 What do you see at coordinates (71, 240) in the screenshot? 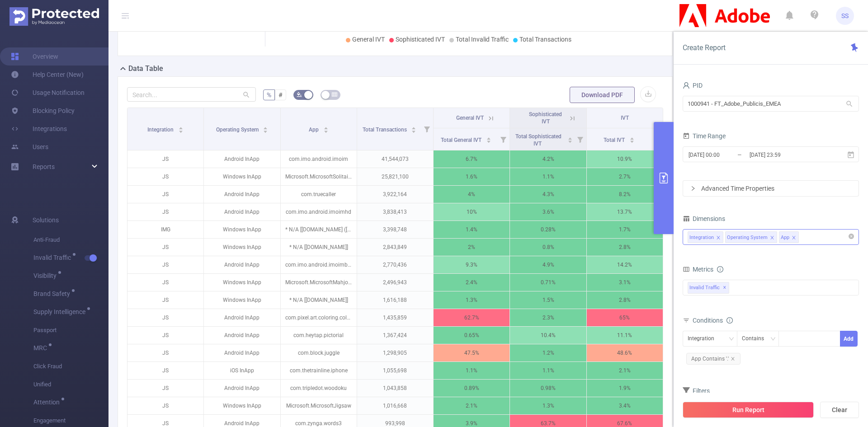
I see `span: Anti-Fraud` at bounding box center [71, 240].